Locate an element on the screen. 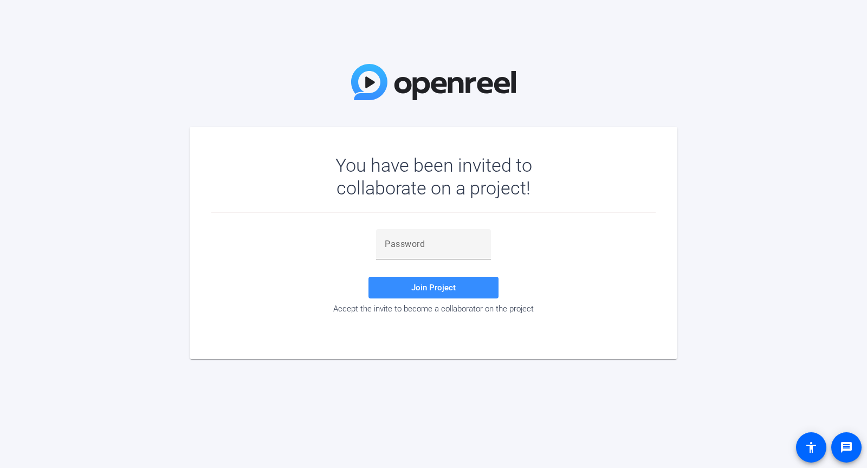 This screenshot has height=468, width=867. button: Join Project is located at coordinates (433, 288).